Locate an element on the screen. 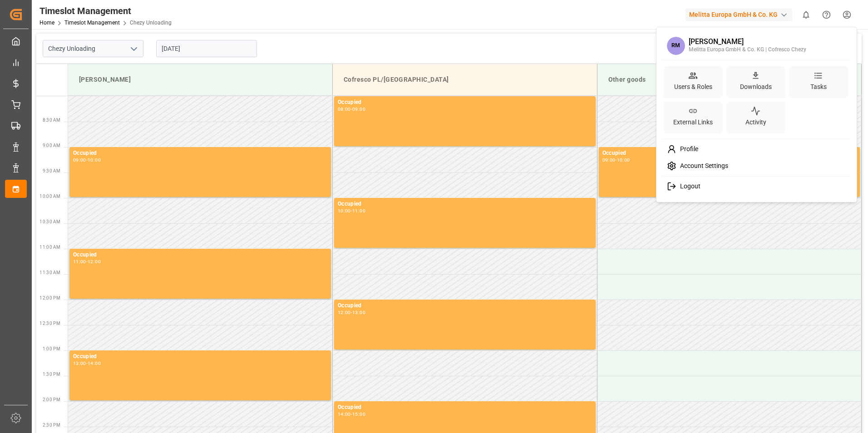 Image resolution: width=868 pixels, height=433 pixels. div: Users & Roles is located at coordinates (693, 87).